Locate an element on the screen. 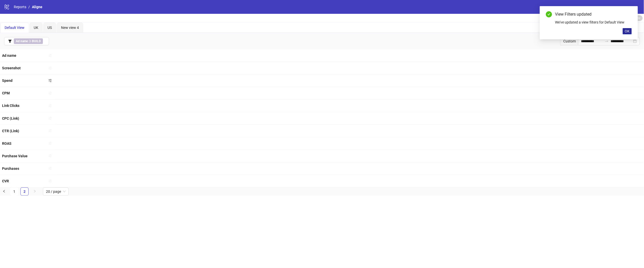  button: right is located at coordinates (35, 192).